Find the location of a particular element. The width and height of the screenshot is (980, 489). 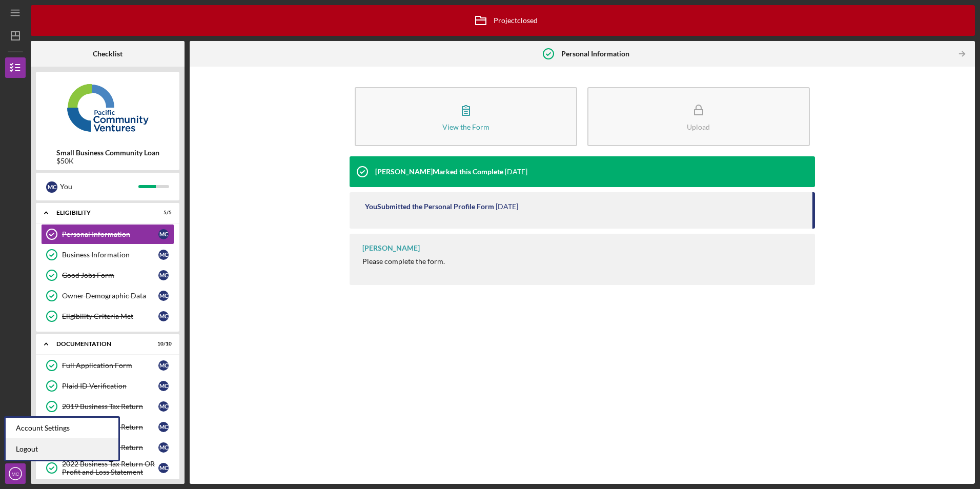

div: Owner Demographic Data is located at coordinates (110, 296).